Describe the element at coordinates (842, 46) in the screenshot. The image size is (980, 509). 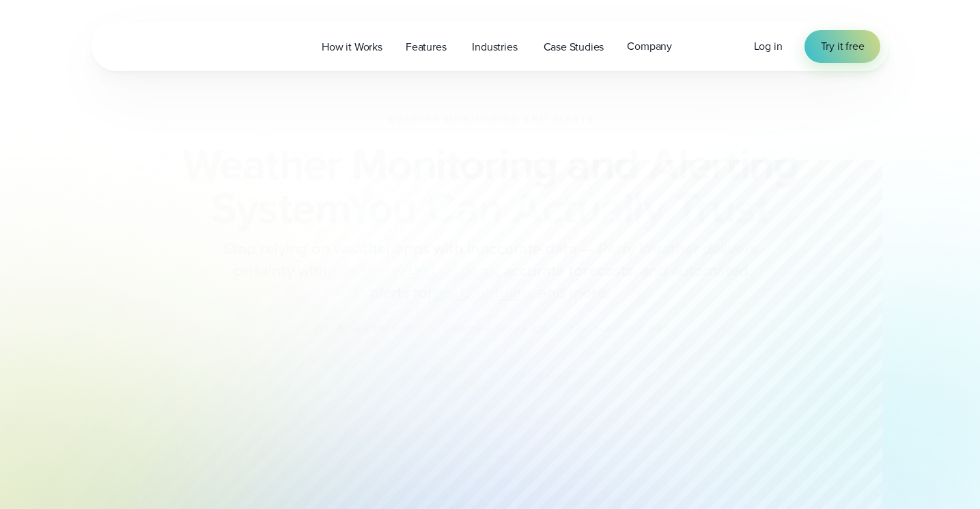
I see `span: Try it free` at that location.